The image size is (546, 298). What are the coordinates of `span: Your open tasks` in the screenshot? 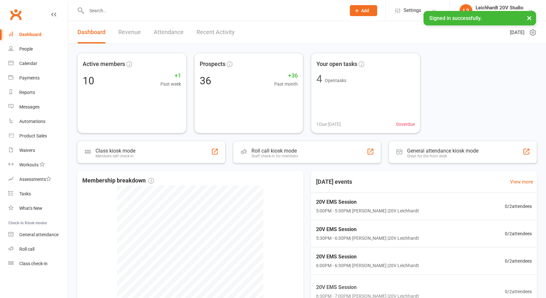 It's located at (337, 64).